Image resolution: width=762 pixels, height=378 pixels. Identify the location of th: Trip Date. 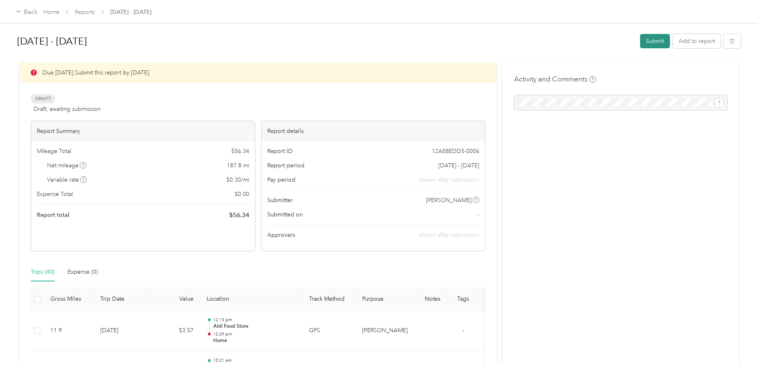
(122, 299).